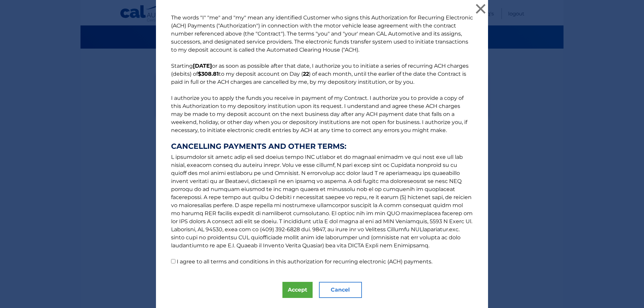 The width and height of the screenshot is (644, 308). What do you see at coordinates (306, 74) in the screenshot?
I see `b: 22` at bounding box center [306, 74].